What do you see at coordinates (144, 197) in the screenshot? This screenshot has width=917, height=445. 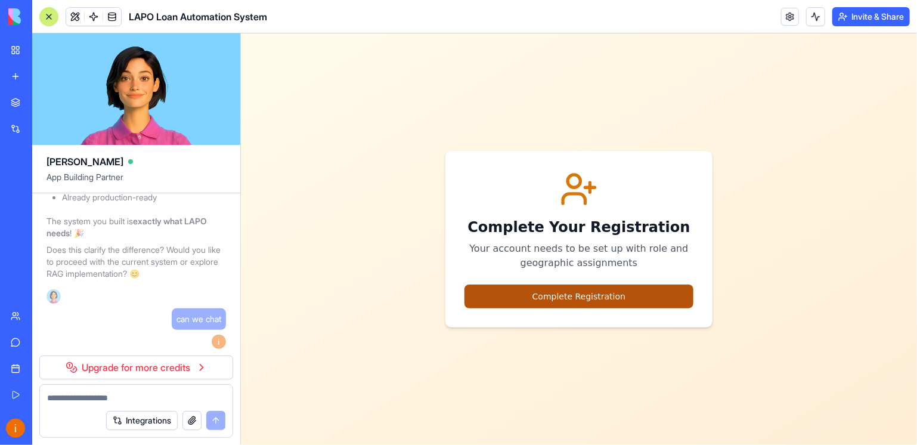 I see `li: Already production-ready` at bounding box center [144, 197].